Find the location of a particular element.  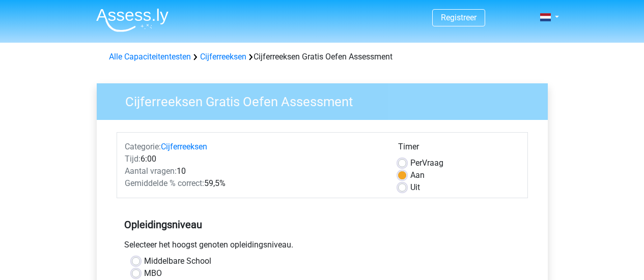

div: 10 is located at coordinates (253, 171).